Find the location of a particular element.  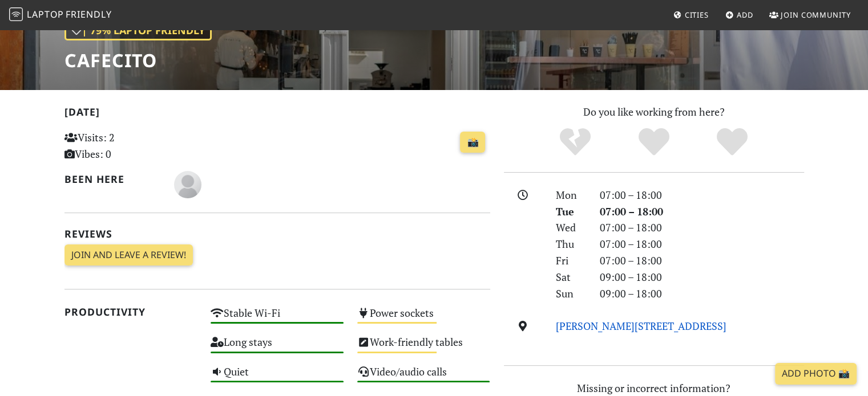

div: Work-friendly tables is located at coordinates (423, 347).